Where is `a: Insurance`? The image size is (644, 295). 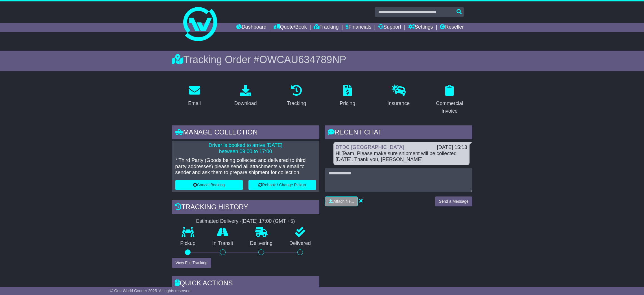 a: Insurance is located at coordinates (399, 96).